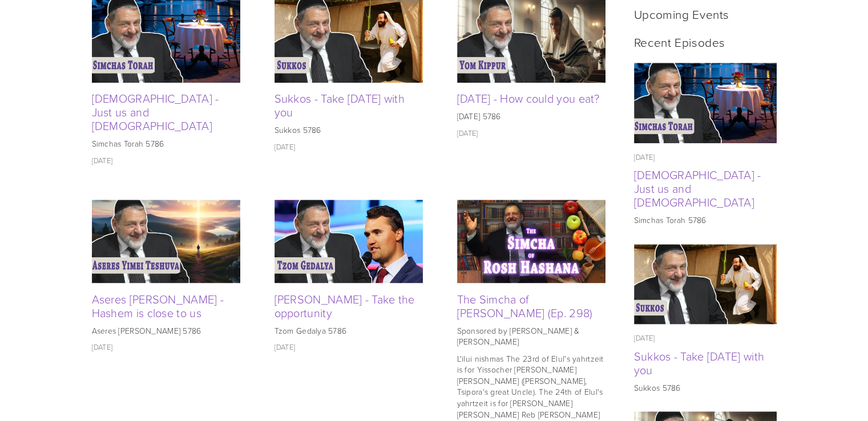  What do you see at coordinates (532, 241) in the screenshot?
I see `img: The Simcha of Rosh Hashana (Ep. 298)` at bounding box center [532, 241].